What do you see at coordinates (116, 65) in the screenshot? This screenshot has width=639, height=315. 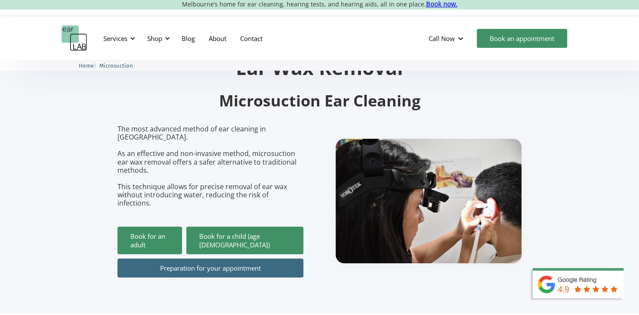 I see `a: Microsuction` at bounding box center [116, 65].